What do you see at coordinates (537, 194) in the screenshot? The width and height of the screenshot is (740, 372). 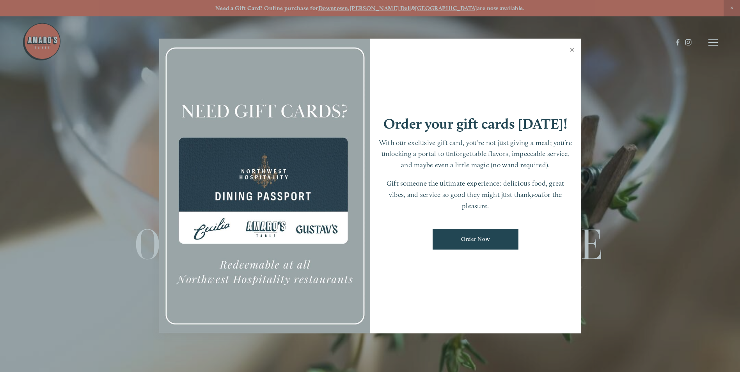 I see `em: you` at bounding box center [537, 194].